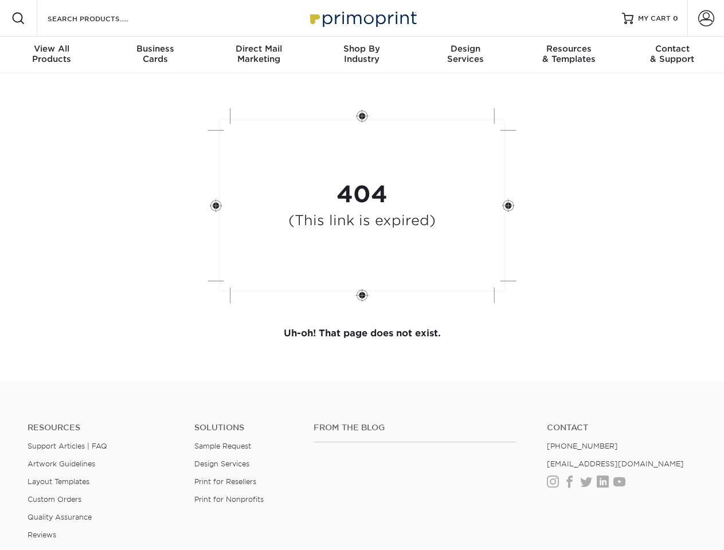  What do you see at coordinates (155, 49) in the screenshot?
I see `span: Business` at bounding box center [155, 49].